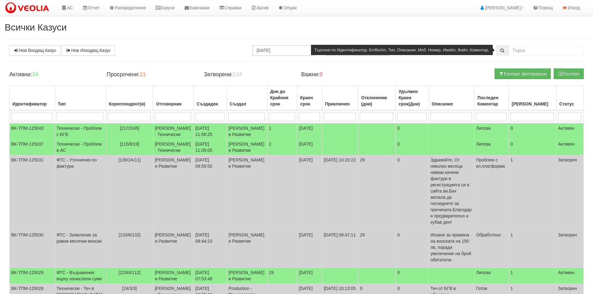 The height and width of the screenshot is (294, 593). What do you see at coordinates (569, 74) in the screenshot?
I see `button: Експорт` at bounding box center [569, 74].